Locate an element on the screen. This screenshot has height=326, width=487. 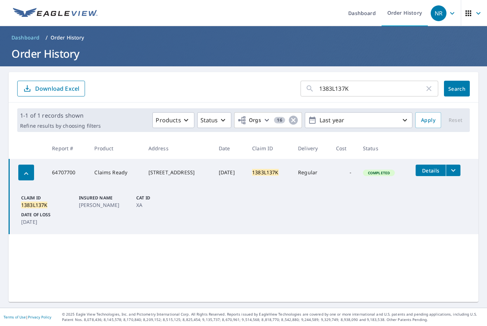
nav: breadcrumb is located at coordinates (244, 38).